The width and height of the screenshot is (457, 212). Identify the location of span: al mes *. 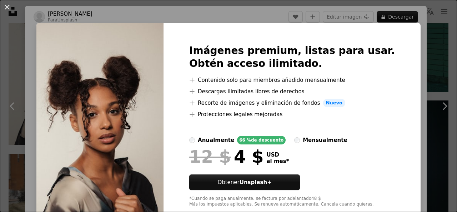
(277, 161).